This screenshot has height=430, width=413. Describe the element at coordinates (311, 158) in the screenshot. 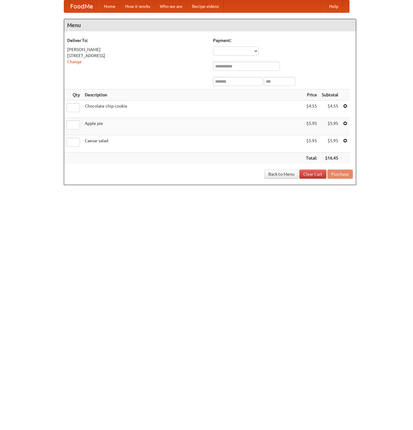

I see `th: Total:` at that location.